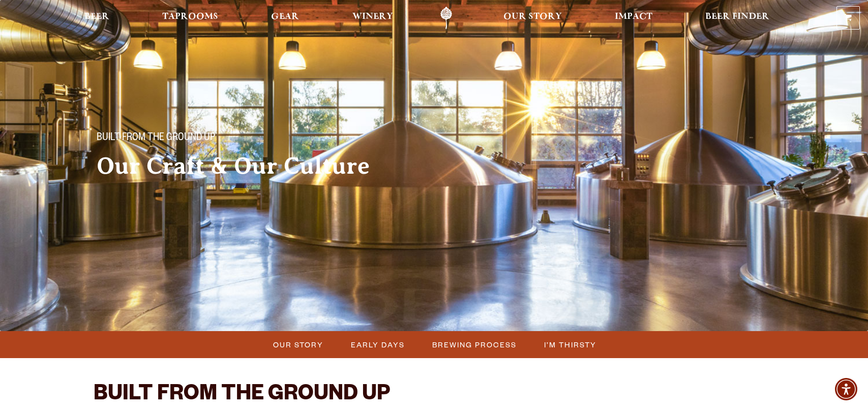 This screenshot has height=407, width=868. I want to click on span: Built From The Ground Up, so click(155, 139).